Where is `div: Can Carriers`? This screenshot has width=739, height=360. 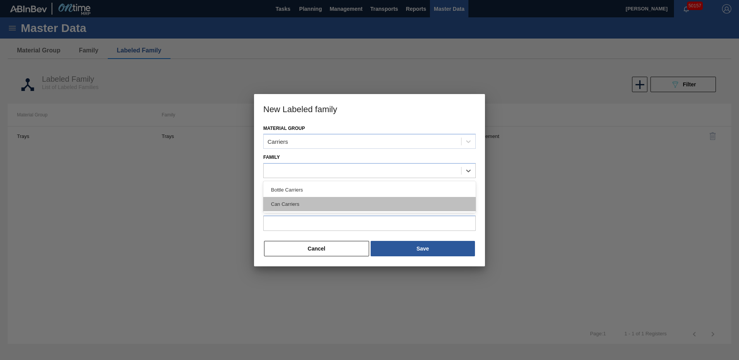
div: Can Carriers is located at coordinates (370, 204).